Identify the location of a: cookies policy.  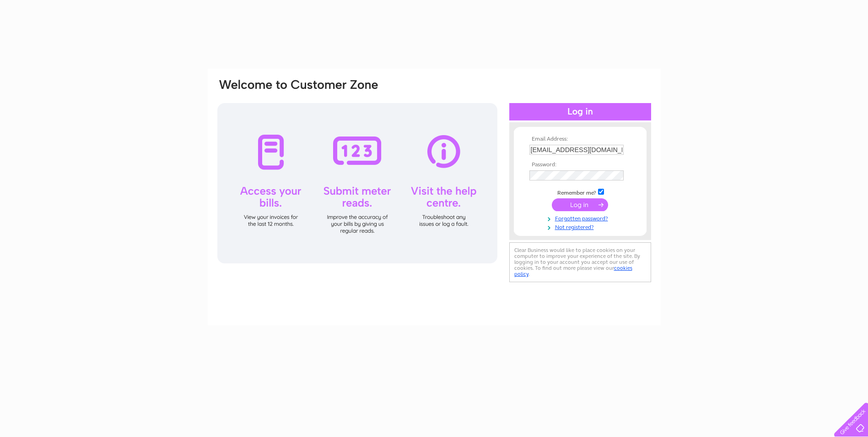
(573, 270).